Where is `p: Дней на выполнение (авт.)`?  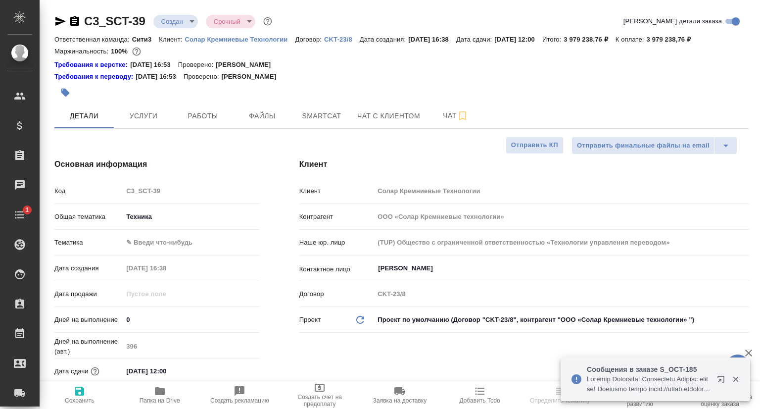 p: Дней на выполнение (авт.) is located at coordinates (89, 347).